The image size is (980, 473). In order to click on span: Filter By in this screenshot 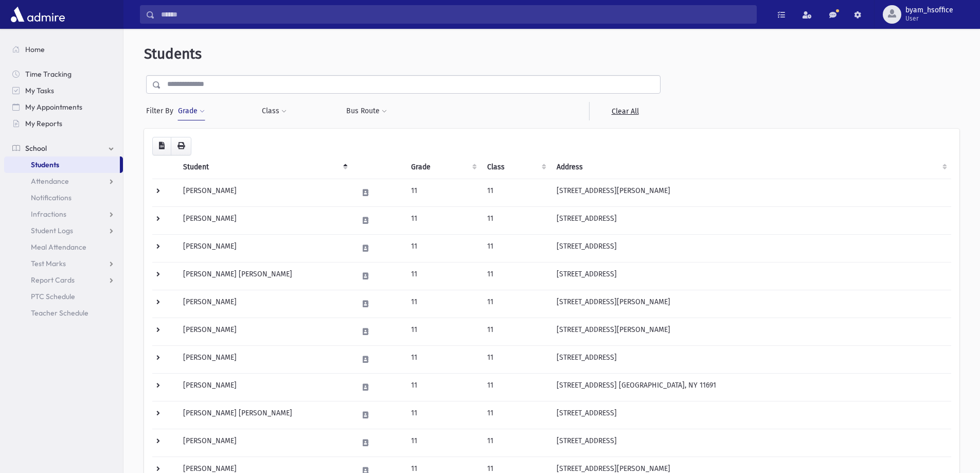, I will do `click(161, 110)`.